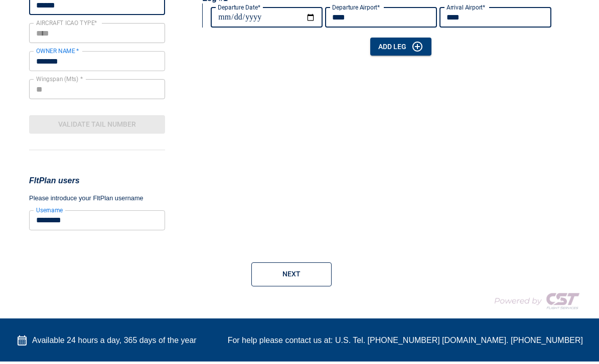  What do you see at coordinates (533, 303) in the screenshot?
I see `img: COMPANY LOGO` at bounding box center [533, 303].